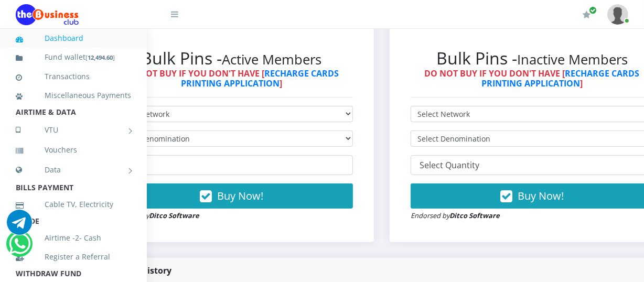 This screenshot has height=282, width=644. What do you see at coordinates (272, 59) in the screenshot?
I see `small: Active Members` at bounding box center [272, 59].